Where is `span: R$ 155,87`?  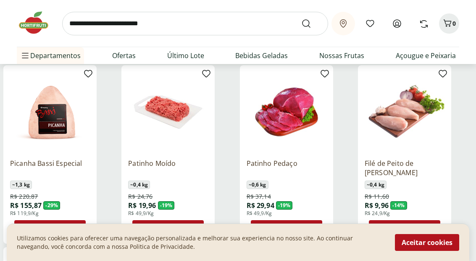
span: R$ 155,87 is located at coordinates (26, 205).